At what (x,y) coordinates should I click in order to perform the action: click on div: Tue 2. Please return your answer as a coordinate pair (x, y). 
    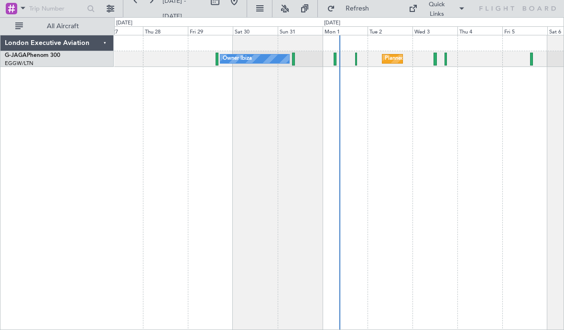
    Looking at the image, I should click on (390, 31).